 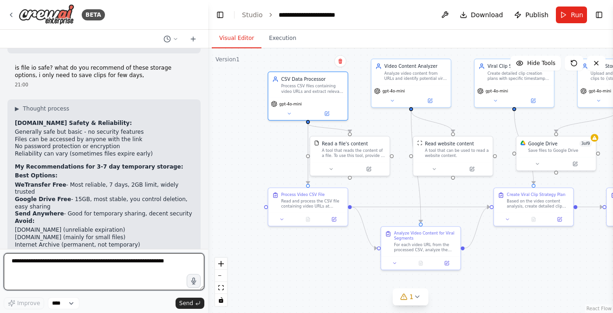 I want to click on div: Read and process the CSV file containing video URLs at {csv_file_path}. Extract all video URLs an..., so click(x=312, y=203).